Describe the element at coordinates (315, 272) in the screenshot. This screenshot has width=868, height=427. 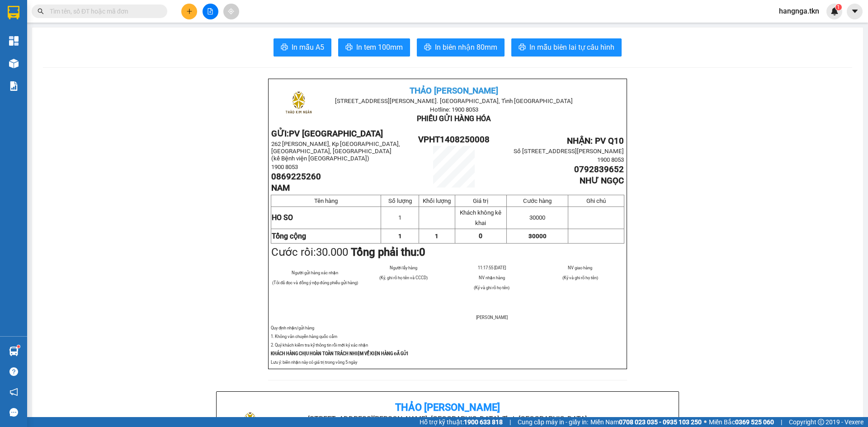
I see `span: Người gửi hàng xác nhận` at that location.